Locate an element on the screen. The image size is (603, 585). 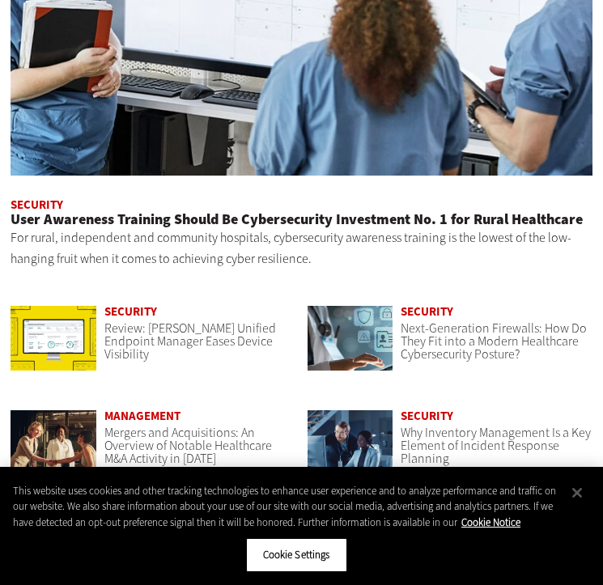
a: Management is located at coordinates (142, 416).